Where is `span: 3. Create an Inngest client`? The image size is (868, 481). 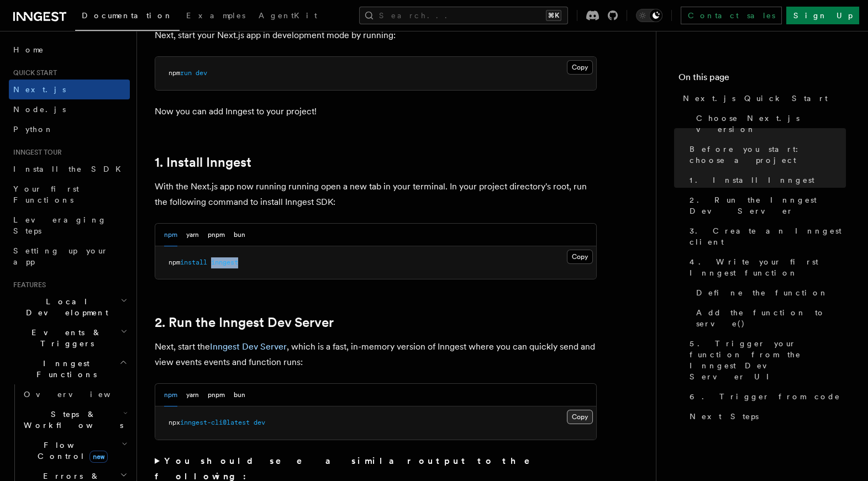
span: 3. Create an Inngest client is located at coordinates (767, 236).